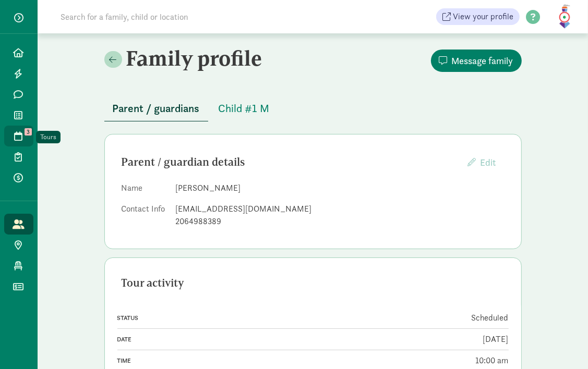  I want to click on div: Time, so click(214, 361).